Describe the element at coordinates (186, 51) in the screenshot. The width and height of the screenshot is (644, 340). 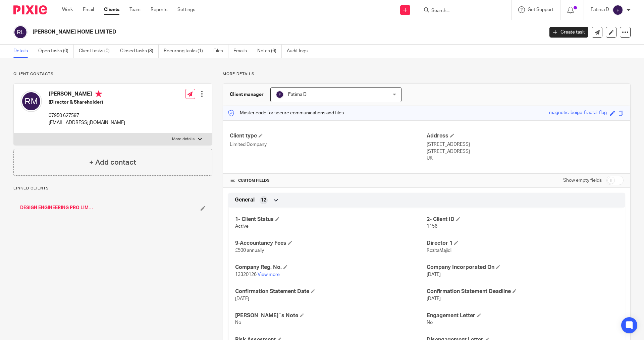
I see `a: Recurring tasks (1)` at that location.